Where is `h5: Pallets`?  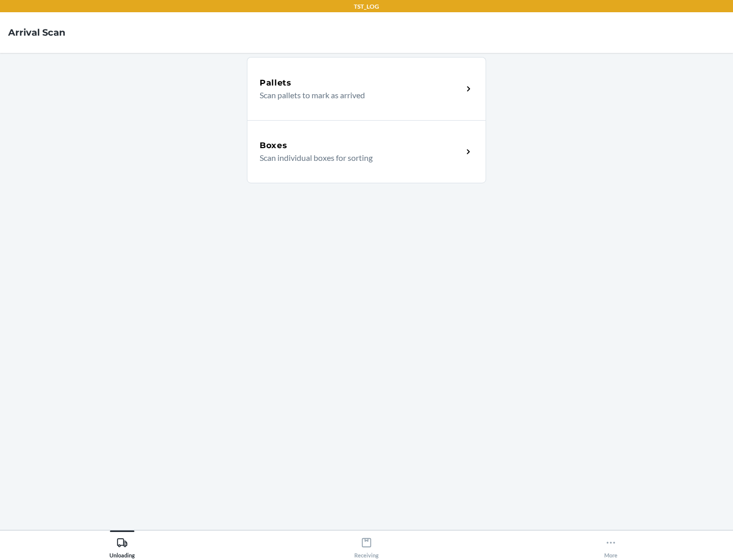 h5: Pallets is located at coordinates (276, 83).